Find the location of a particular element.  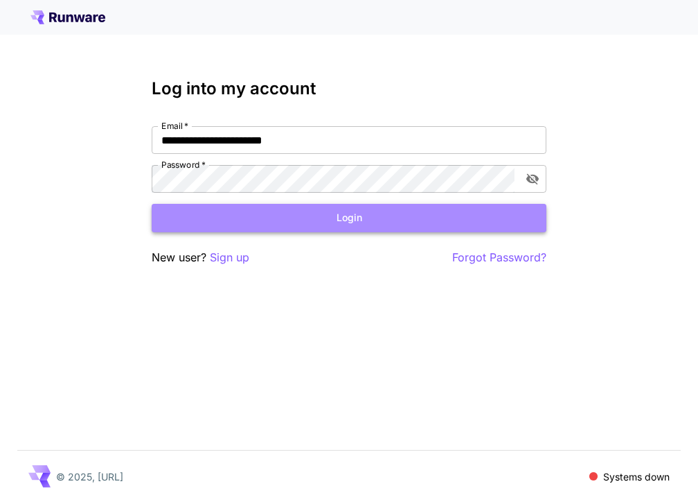

p: Sign up is located at coordinates (229, 257).